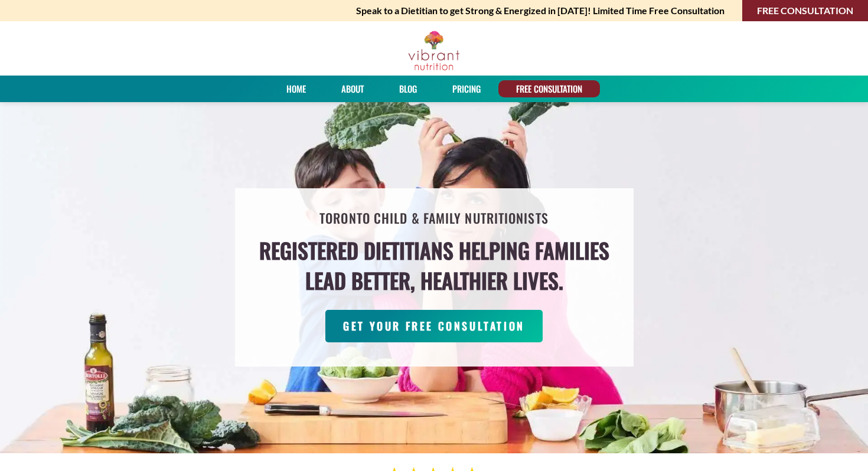  I want to click on a: About, so click(352, 89).